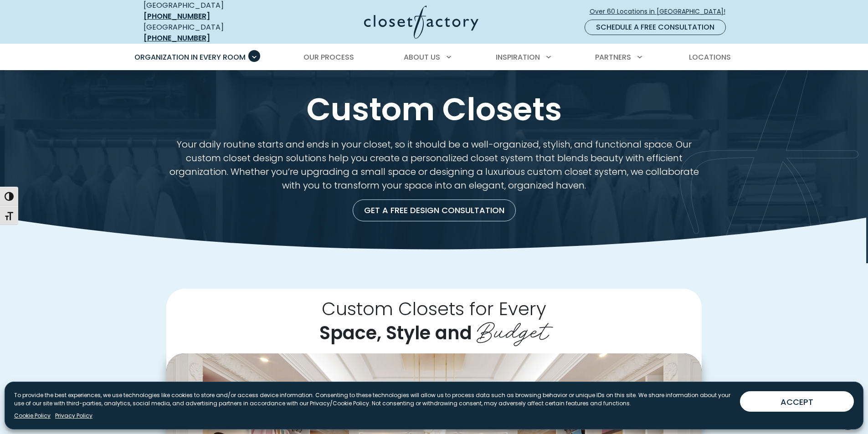 This screenshot has height=434, width=868. I want to click on span: Inspiration, so click(517, 57).